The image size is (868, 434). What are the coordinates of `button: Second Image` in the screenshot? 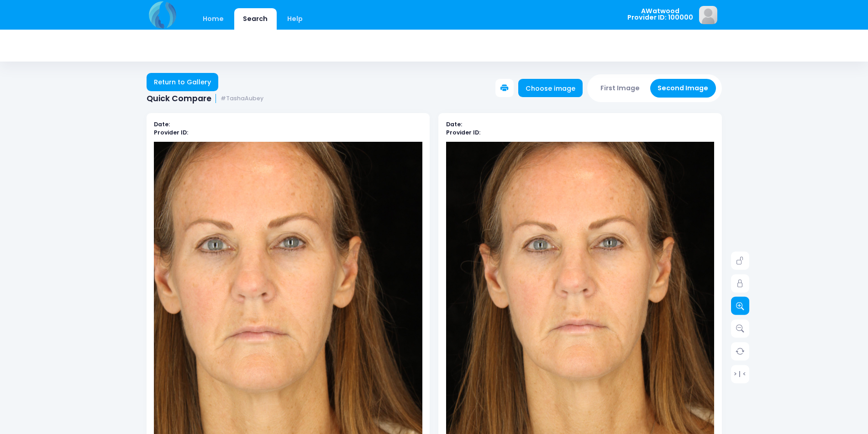 It's located at (683, 88).